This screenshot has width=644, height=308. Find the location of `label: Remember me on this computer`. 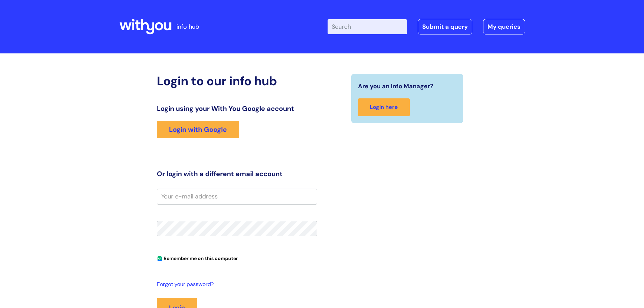

label: Remember me on this computer is located at coordinates (198, 258).